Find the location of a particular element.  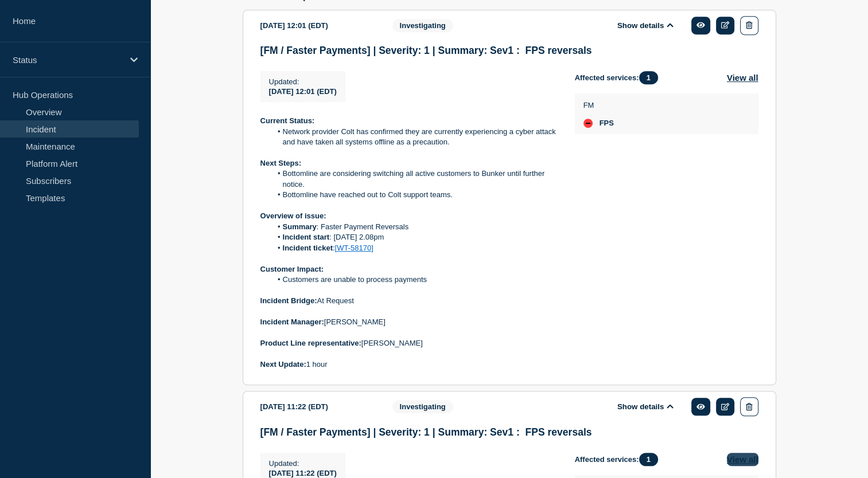

div: down is located at coordinates (588, 123).